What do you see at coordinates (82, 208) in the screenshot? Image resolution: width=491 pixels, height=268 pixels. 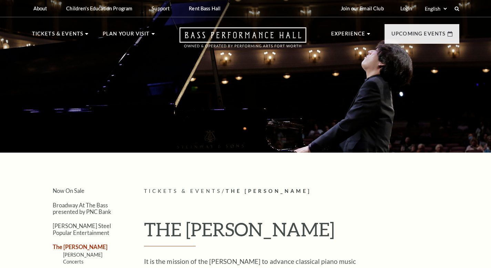 I see `a: Broadway At The Bass presented by PNC Bank` at bounding box center [82, 208].